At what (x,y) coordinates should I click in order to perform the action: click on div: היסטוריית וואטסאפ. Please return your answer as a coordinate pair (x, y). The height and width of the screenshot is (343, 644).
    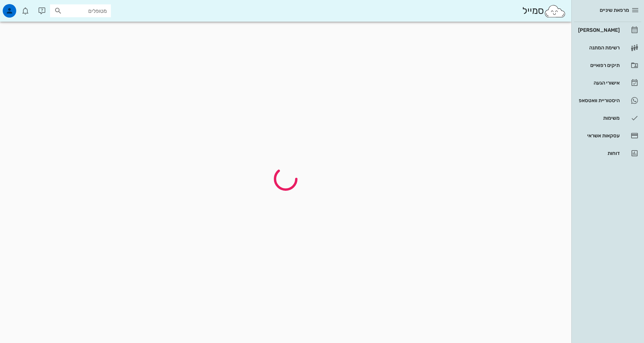
    Looking at the image, I should click on (598, 101).